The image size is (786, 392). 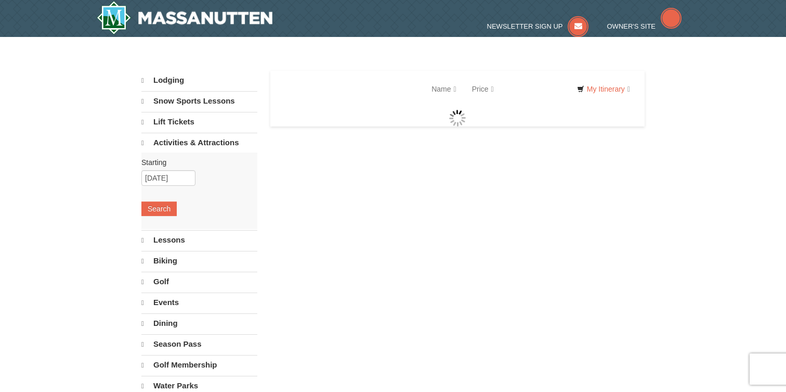 I want to click on span: Newsletter Sign Up, so click(x=525, y=26).